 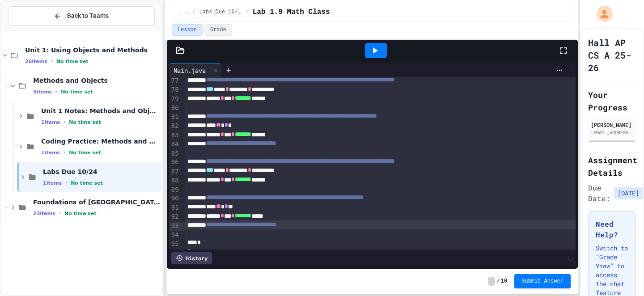 What do you see at coordinates (88, 16) in the screenshot?
I see `span: Back to Teams` at bounding box center [88, 16].